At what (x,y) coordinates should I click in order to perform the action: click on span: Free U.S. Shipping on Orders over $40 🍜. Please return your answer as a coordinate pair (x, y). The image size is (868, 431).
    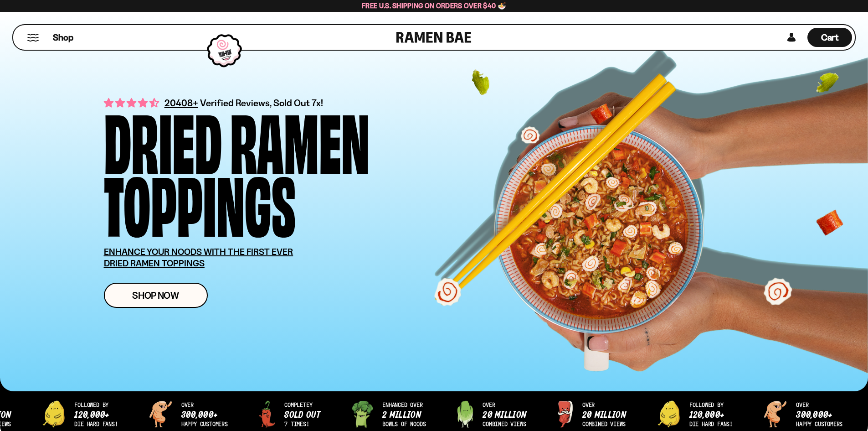
    Looking at the image, I should click on (434, 5).